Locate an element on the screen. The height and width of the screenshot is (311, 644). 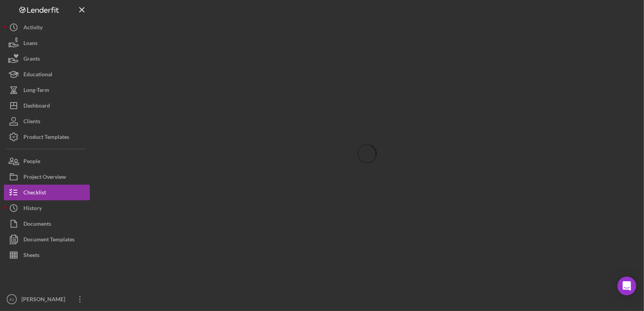
button: History is located at coordinates (47, 208).